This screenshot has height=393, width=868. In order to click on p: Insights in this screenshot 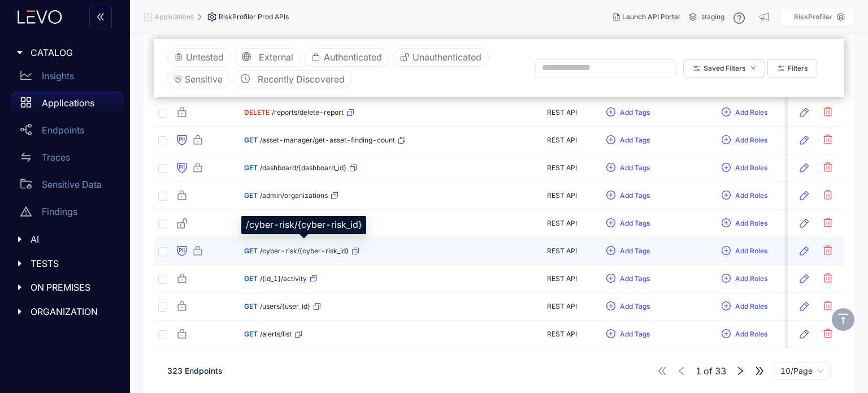, I will do `click(58, 76)`.